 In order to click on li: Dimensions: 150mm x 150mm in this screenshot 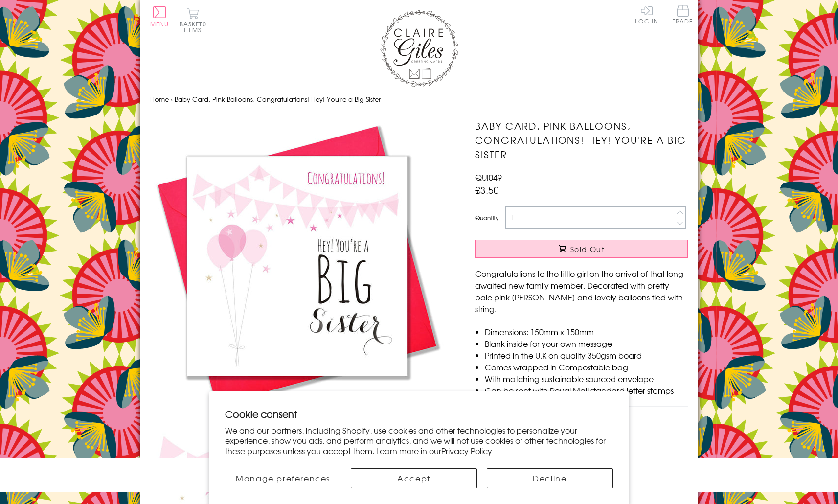, I will do `click(586, 332)`.